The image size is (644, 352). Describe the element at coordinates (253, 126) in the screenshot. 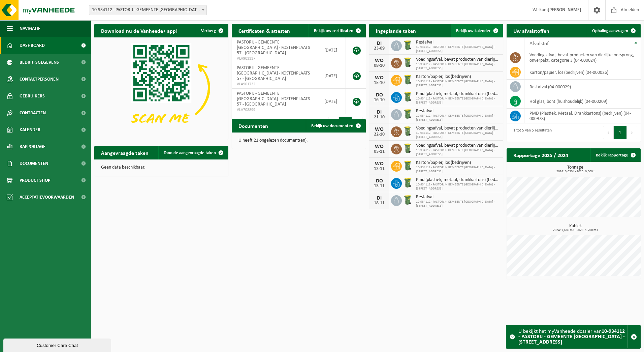

I see `h2: Documenten` at that location.